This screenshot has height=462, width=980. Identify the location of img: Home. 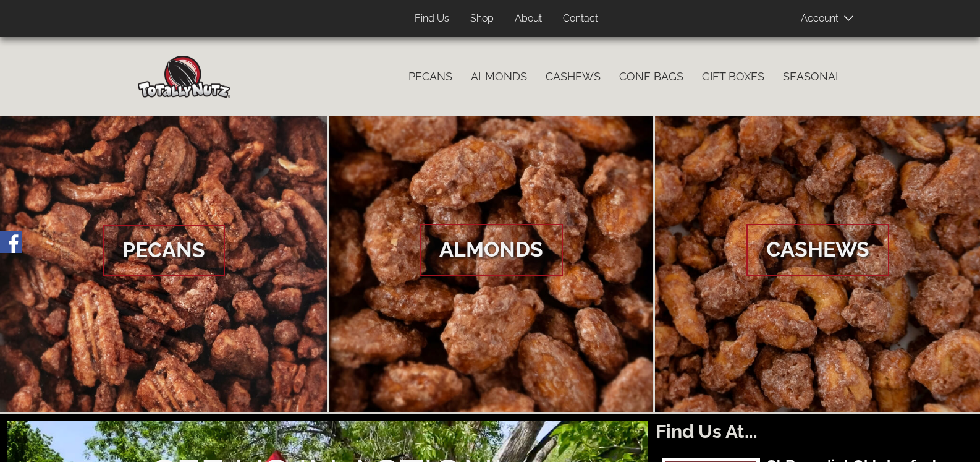
(184, 77).